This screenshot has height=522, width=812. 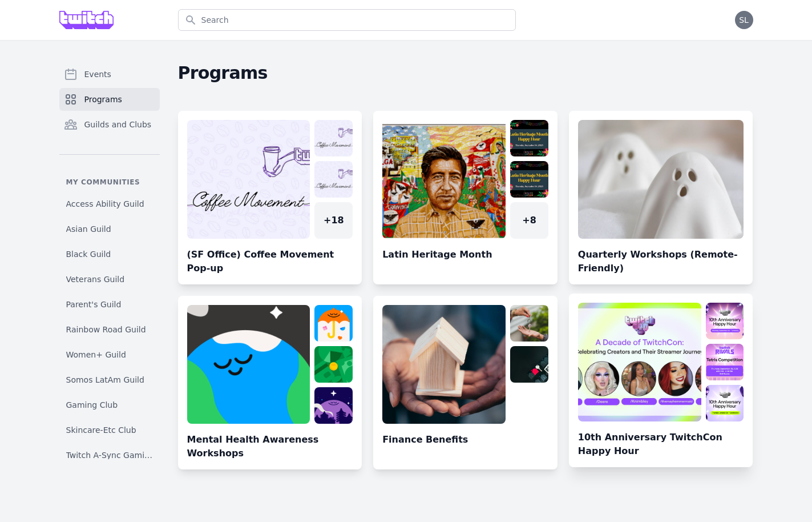 What do you see at coordinates (109, 74) in the screenshot?
I see `a: Events` at bounding box center [109, 74].